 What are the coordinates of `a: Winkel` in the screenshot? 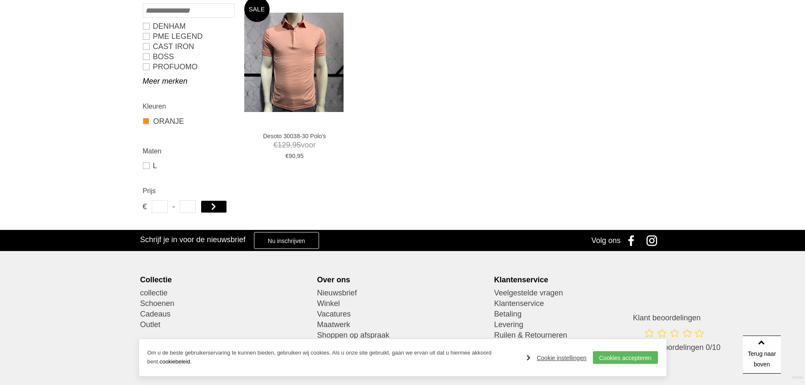 It's located at (402, 303).